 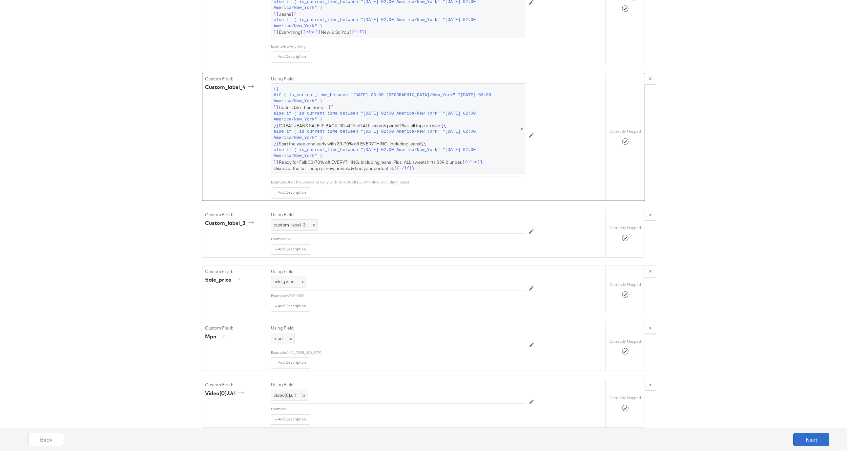 I want to click on div: No, so click(x=406, y=239).